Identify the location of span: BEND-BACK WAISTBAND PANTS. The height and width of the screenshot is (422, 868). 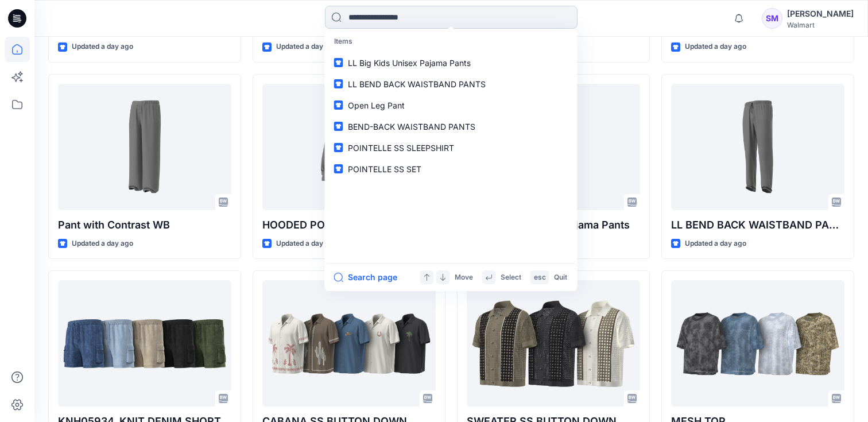
(412, 126).